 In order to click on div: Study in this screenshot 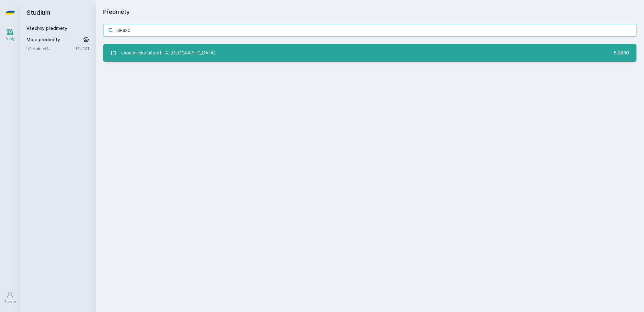, I will do `click(10, 39)`.